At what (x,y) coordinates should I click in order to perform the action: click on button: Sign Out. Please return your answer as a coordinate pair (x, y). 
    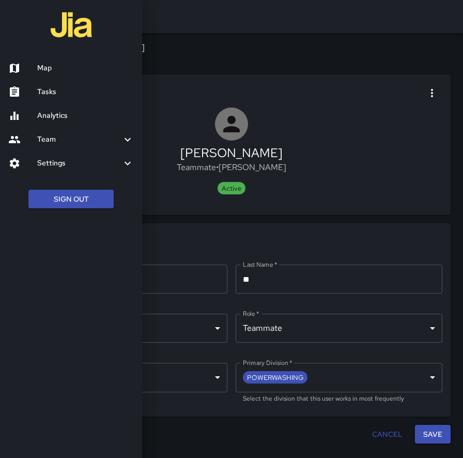
    Looking at the image, I should click on (71, 199).